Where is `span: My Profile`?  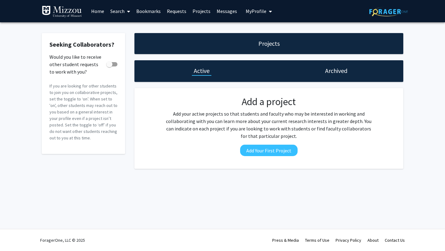
span: My Profile is located at coordinates (256, 11).